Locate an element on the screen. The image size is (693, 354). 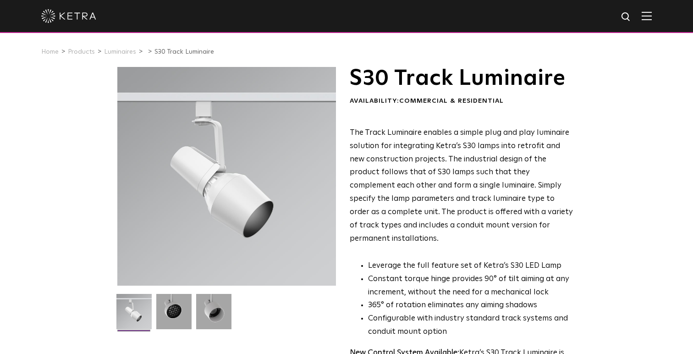
a: Home is located at coordinates (50, 52).